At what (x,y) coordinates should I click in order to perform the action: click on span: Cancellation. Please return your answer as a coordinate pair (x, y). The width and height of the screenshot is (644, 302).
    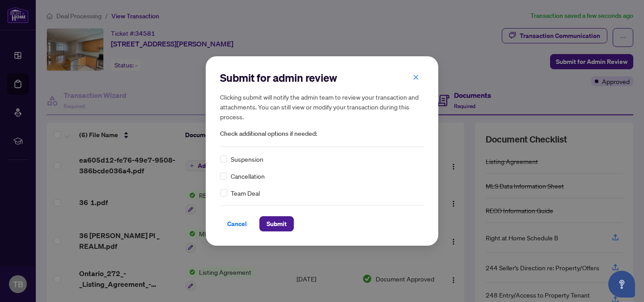
    Looking at the image, I should click on (248, 176).